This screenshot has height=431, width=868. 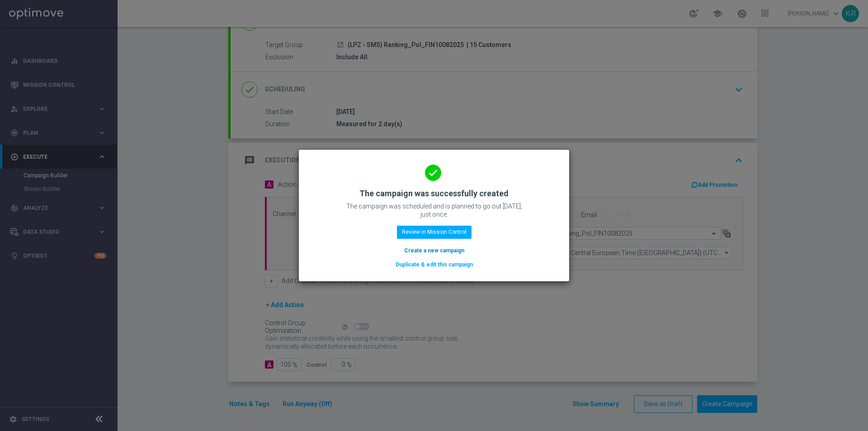 I want to click on i: done, so click(x=433, y=173).